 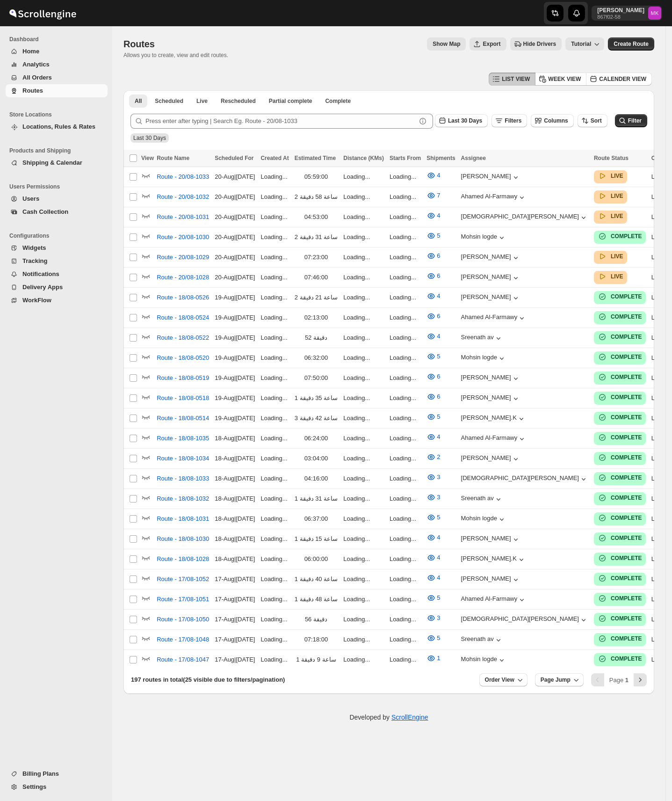 What do you see at coordinates (482, 640) in the screenshot?
I see `div: Sreenath av` at bounding box center [482, 640].